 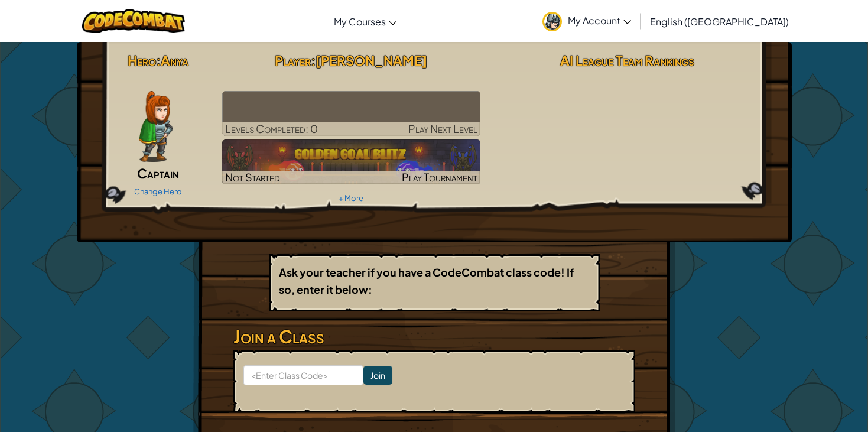 What do you see at coordinates (158, 192) in the screenshot?
I see `a: Change Hero` at bounding box center [158, 192].